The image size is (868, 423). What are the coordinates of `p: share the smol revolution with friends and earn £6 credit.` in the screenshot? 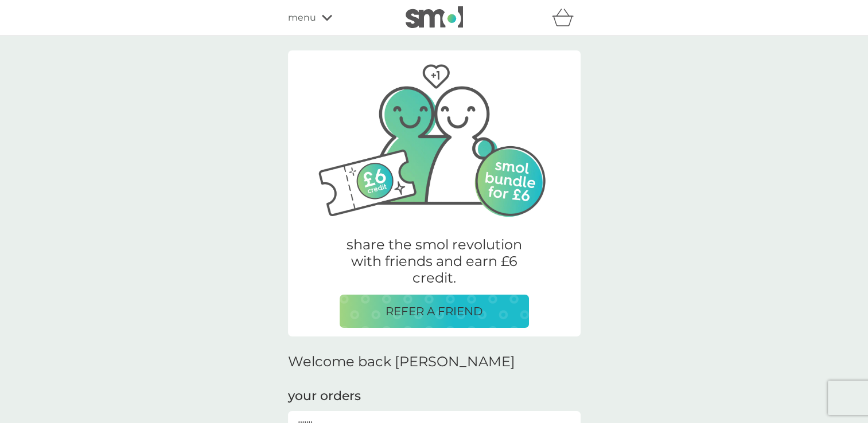 It's located at (434, 262).